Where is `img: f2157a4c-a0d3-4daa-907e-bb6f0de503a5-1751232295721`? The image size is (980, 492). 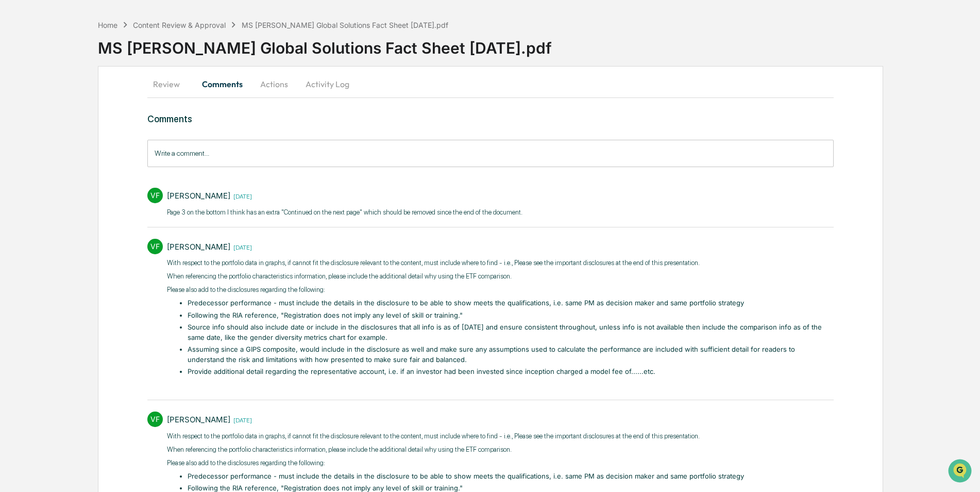
img: f2157a4c-a0d3-4daa-907e-bb6f0de503a5-1751232295721 is located at coordinates (13, 13).